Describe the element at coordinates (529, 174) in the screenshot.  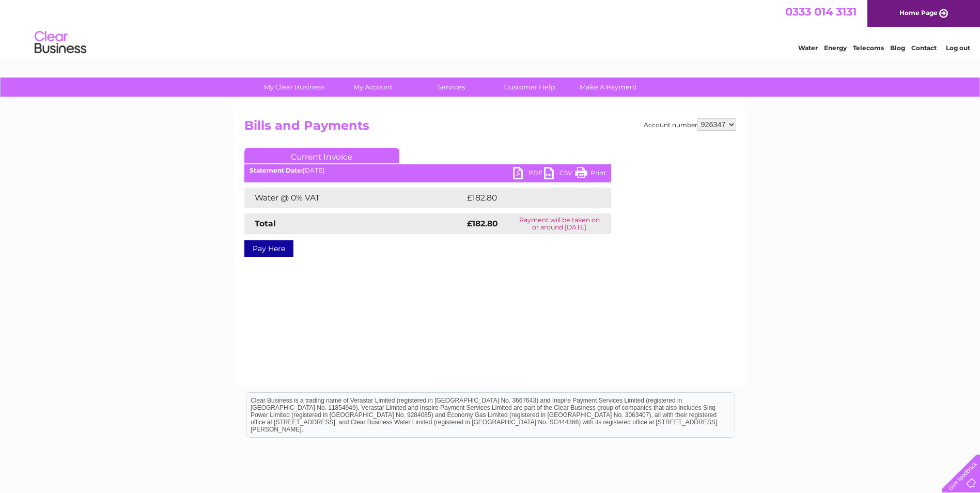
I see `a: PDF` at that location.